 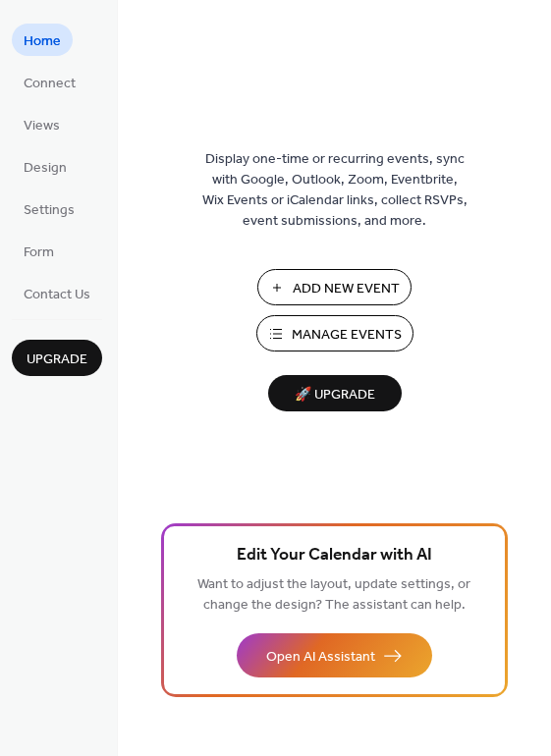 What do you see at coordinates (334, 392) in the screenshot?
I see `button: 🚀 Upgrade` at bounding box center [334, 392].